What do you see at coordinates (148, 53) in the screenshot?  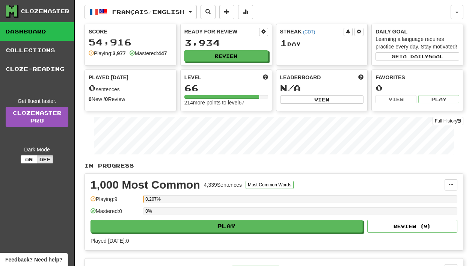 I see `div: Mastered:` at bounding box center [148, 53].